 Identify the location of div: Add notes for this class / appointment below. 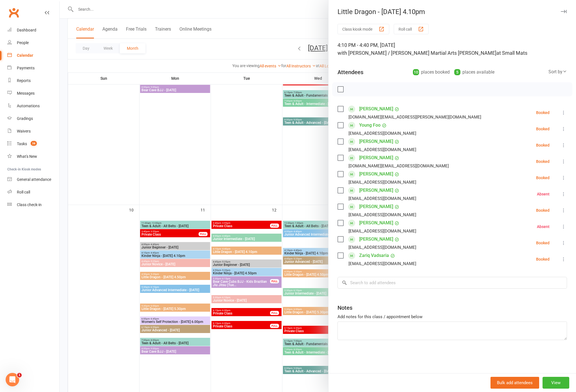
(452, 317).